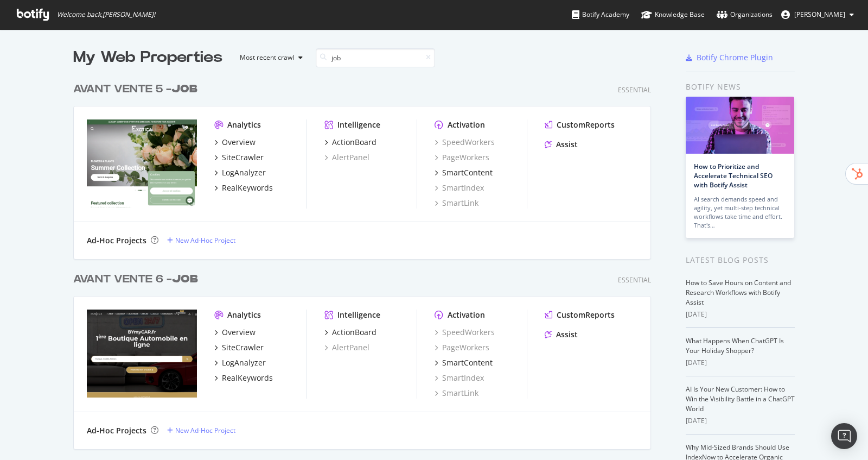 This screenshot has height=460, width=868. I want to click on img: latribu.fr, so click(142, 353).